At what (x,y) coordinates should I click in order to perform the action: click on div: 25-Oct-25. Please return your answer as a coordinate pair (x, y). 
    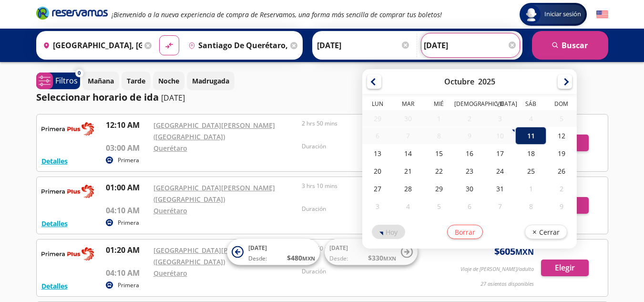
    Looking at the image, I should click on (530, 171).